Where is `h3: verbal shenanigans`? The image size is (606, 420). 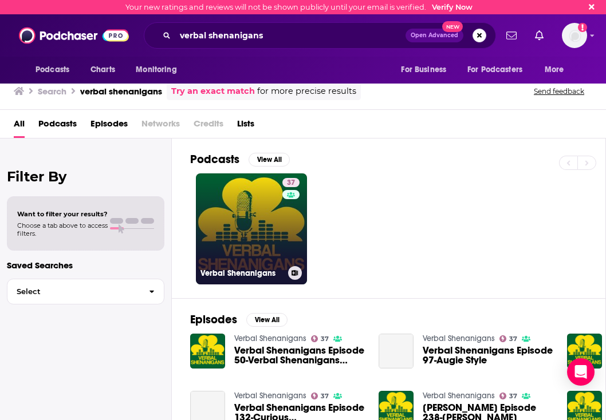 h3: verbal shenanigans is located at coordinates (121, 91).